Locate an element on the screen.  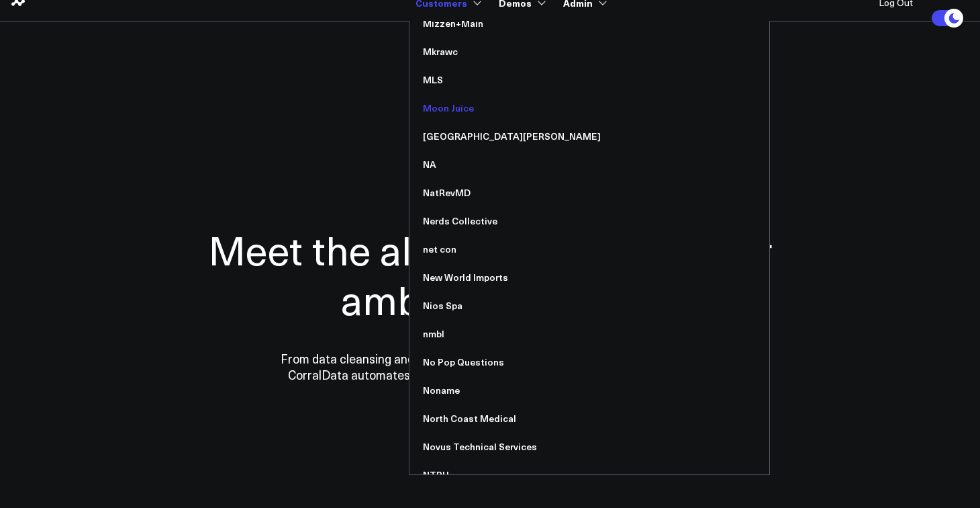
p: From data cleansing and integration to personalized dashboards and insights, CorralData automates... is located at coordinates (490, 367).